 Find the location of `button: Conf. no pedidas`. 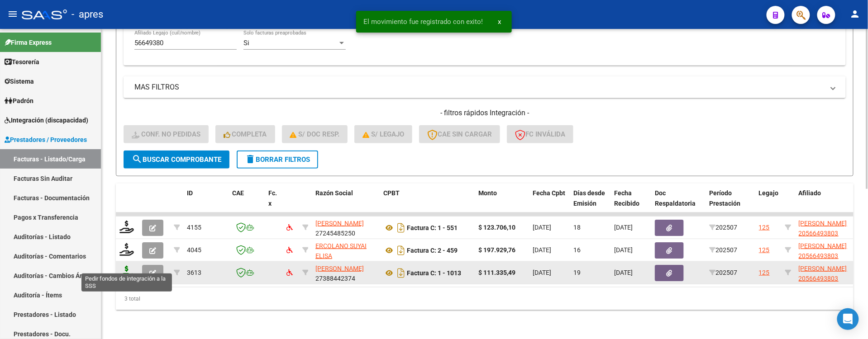

button: Conf. no pedidas is located at coordinates (166, 135).